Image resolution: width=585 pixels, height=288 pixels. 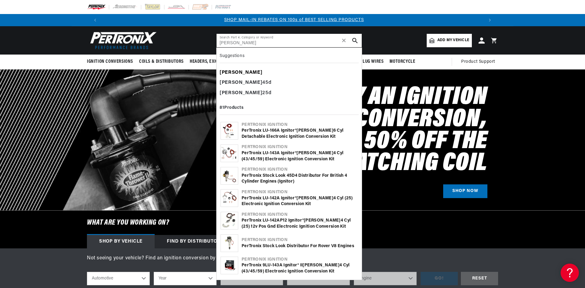 What do you see at coordinates (229, 243) in the screenshot?
I see `img: PerTronix Stock Look Distributor for Rover V8 Engines` at bounding box center [229, 243].